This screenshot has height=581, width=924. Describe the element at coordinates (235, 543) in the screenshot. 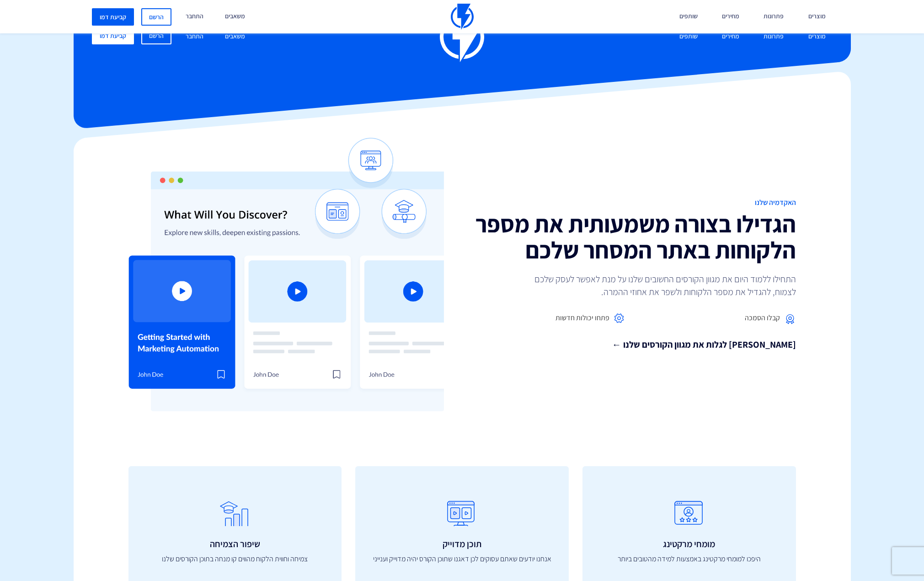

I see `h3: שיפור הצמיחה` at that location.